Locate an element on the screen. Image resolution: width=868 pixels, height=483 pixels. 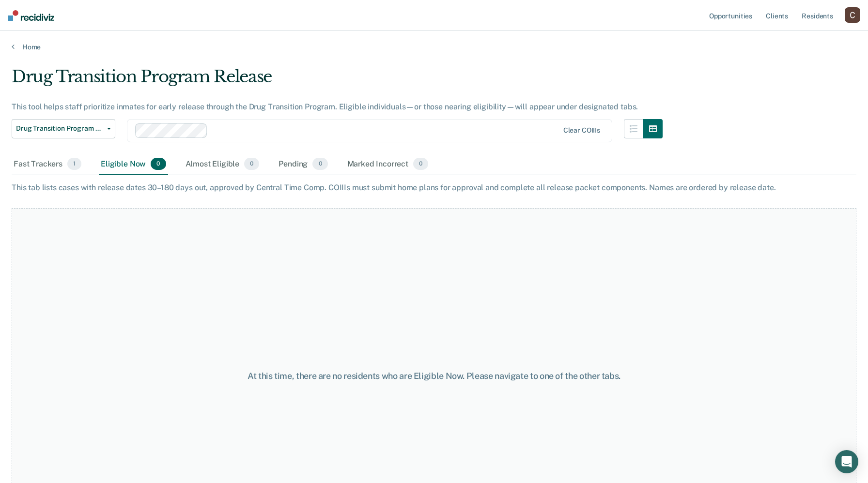
div: Drug Transition Program Release is located at coordinates (337, 80).